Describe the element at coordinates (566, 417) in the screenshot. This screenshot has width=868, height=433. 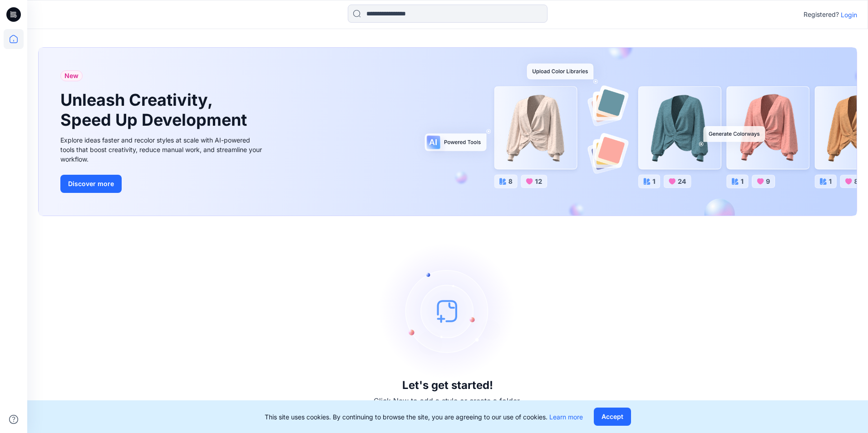
I see `a: Learn more` at that location.